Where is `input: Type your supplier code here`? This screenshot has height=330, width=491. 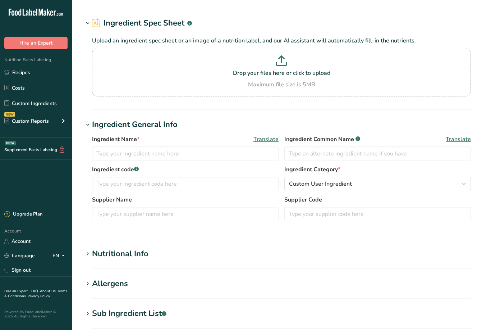 input: Type your supplier code here is located at coordinates (378, 214).